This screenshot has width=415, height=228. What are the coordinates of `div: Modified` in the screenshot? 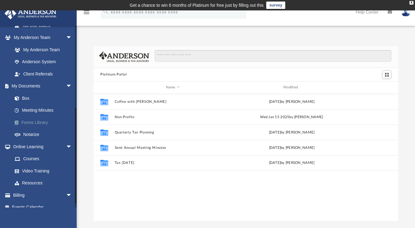 It's located at (292, 87).